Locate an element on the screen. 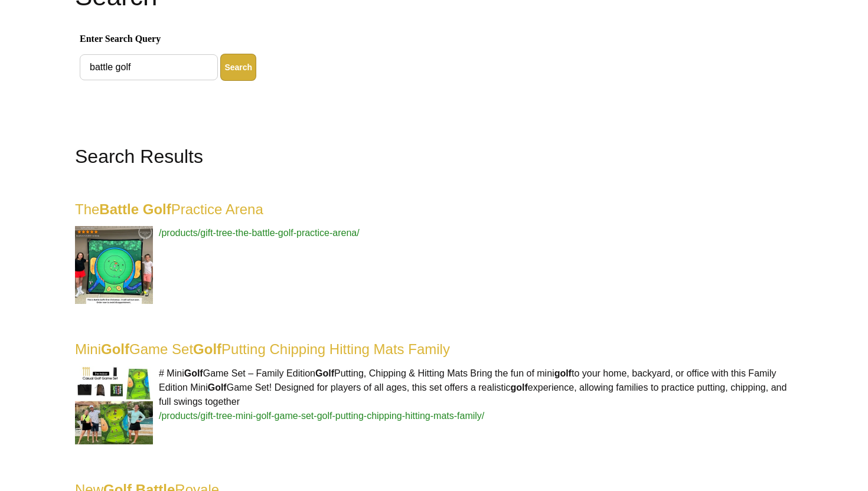 Image resolution: width=868 pixels, height=491 pixels. button: Enter Search Query is located at coordinates (238, 67).